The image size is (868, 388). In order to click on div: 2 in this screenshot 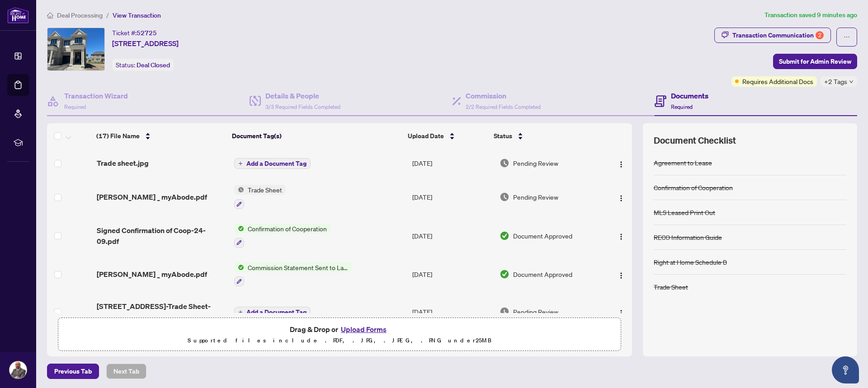, I will do `click(819, 35)`.